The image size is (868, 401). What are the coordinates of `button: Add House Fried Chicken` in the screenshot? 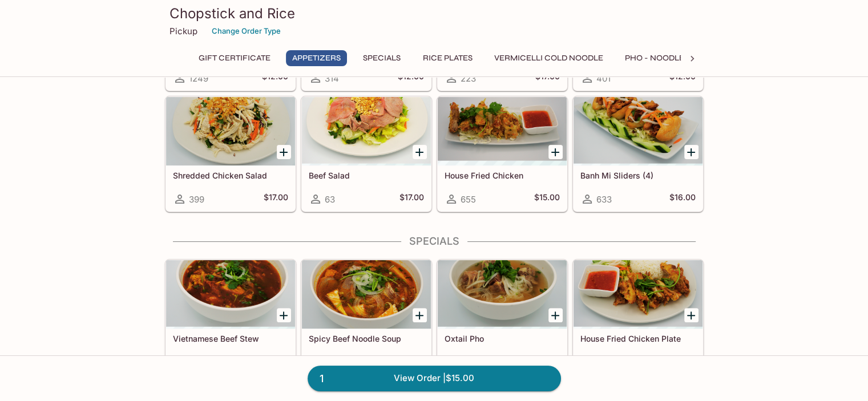 It's located at (555, 152).